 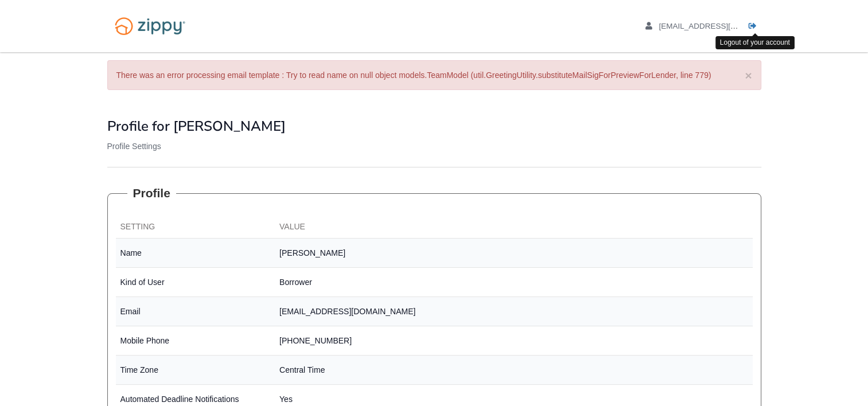 What do you see at coordinates (724, 26) in the screenshot?
I see `span: brandonleahy69@yahoo.com` at bounding box center [724, 26].